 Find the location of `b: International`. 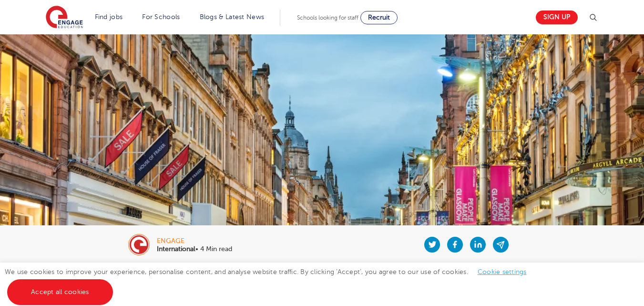

b: International is located at coordinates (176, 249).